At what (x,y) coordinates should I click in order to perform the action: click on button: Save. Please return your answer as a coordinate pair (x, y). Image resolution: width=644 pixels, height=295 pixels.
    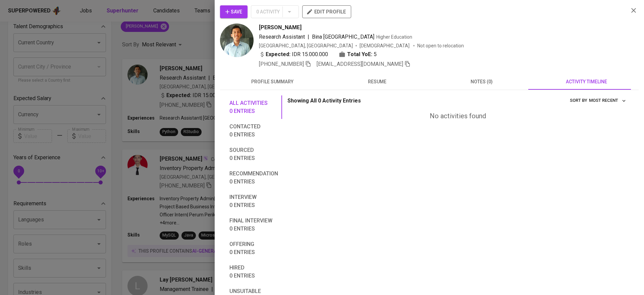
    Looking at the image, I should click on (234, 12).